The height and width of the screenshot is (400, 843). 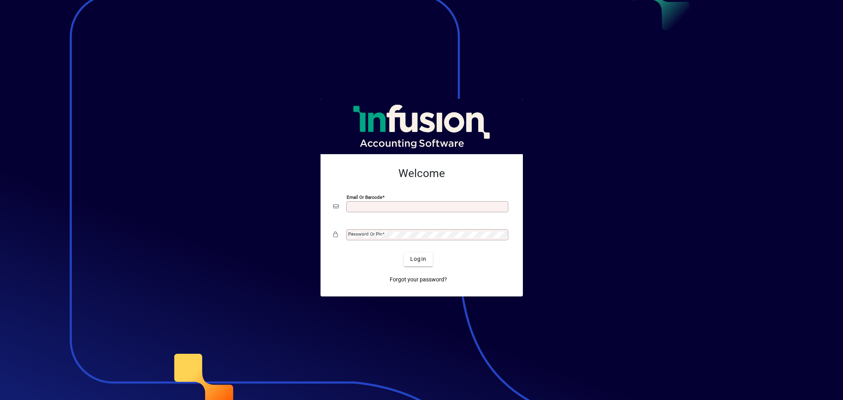 What do you see at coordinates (418, 279) in the screenshot?
I see `span: Forgot your password?` at bounding box center [418, 279].